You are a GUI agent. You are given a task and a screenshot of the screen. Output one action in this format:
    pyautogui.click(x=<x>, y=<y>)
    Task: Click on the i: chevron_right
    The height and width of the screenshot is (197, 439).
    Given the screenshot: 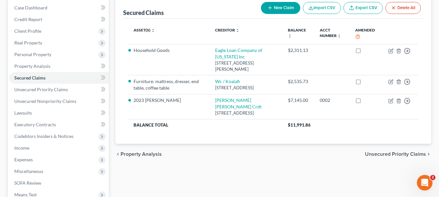 What is the action you would take?
    pyautogui.click(x=429, y=154)
    